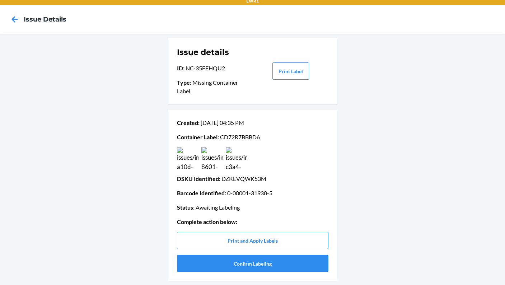  I want to click on button: Confirm Labeling, so click(253, 263).